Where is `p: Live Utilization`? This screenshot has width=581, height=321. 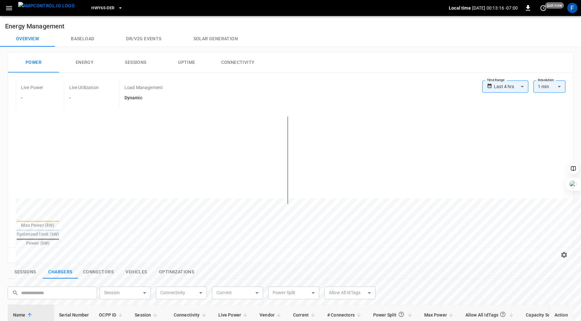 p: Live Utilization is located at coordinates (84, 87).